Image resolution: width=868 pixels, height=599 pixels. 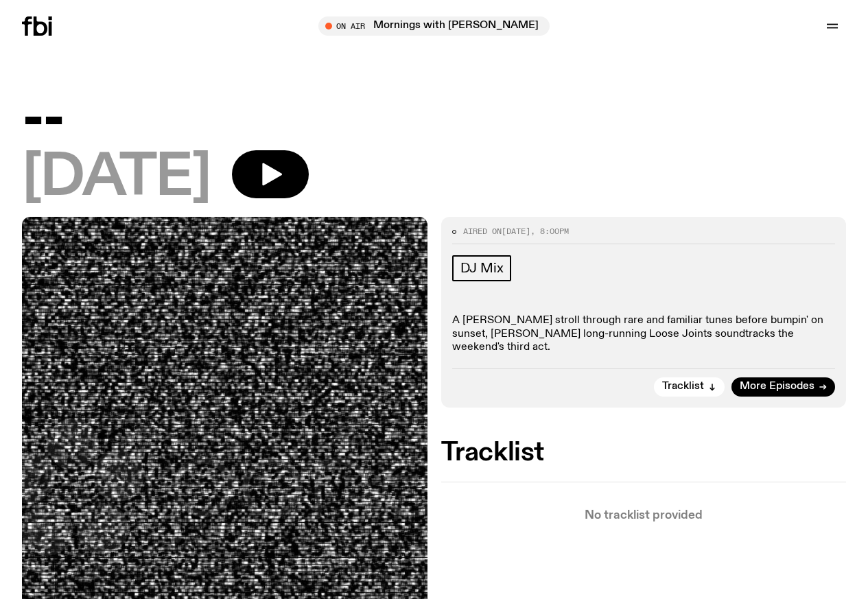 I want to click on a: DJ Mix, so click(x=482, y=268).